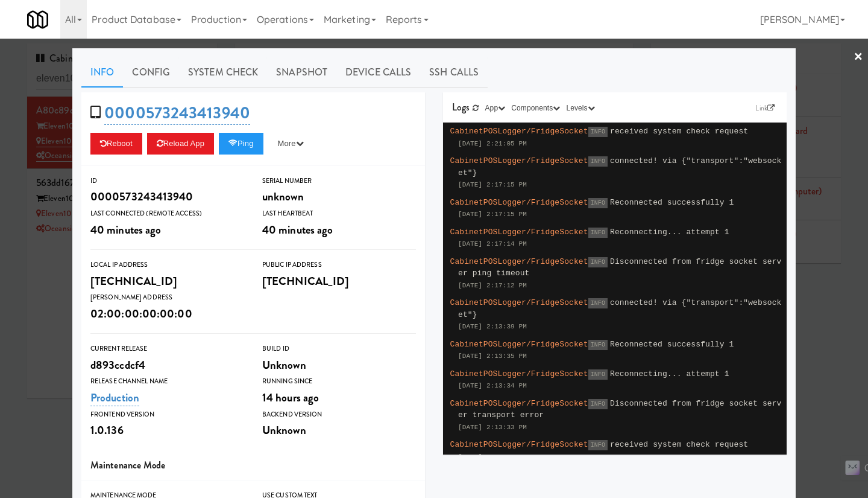  Describe the element at coordinates (114, 397) in the screenshot. I see `a: Production` at that location.